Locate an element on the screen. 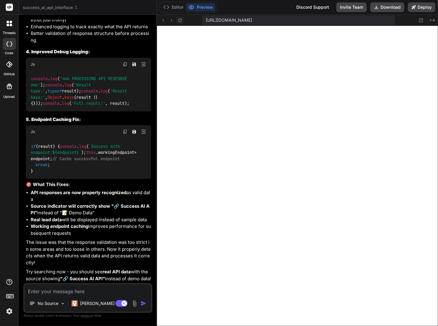 This screenshot has height=326, width=438. span: privacy is located at coordinates (86, 315).